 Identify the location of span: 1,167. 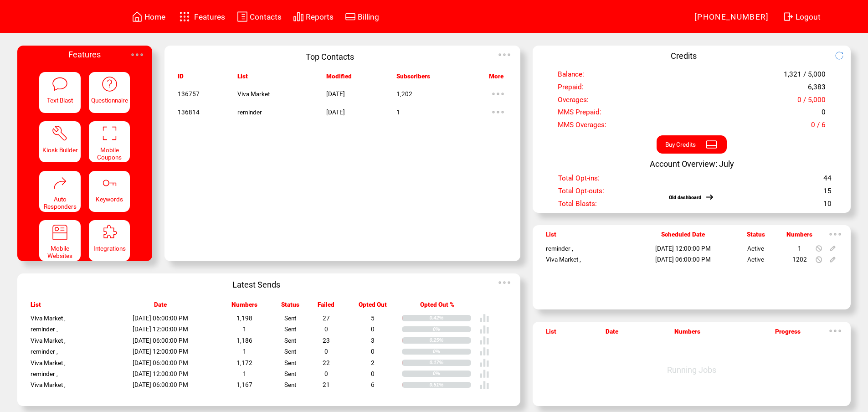
(244, 385).